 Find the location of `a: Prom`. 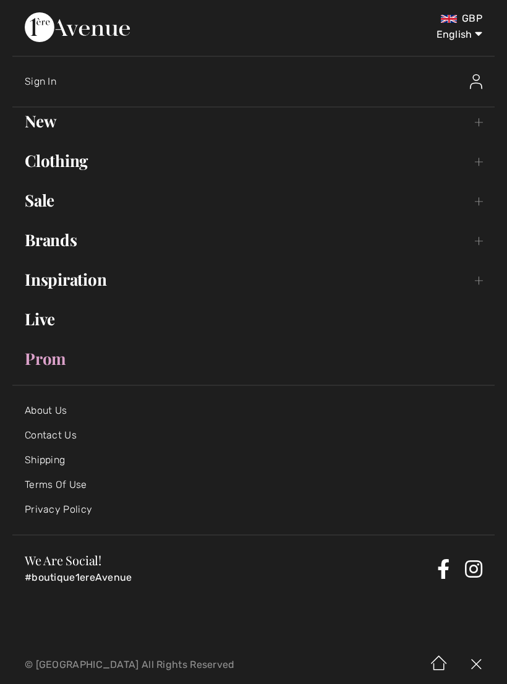

a: Prom is located at coordinates (254, 359).